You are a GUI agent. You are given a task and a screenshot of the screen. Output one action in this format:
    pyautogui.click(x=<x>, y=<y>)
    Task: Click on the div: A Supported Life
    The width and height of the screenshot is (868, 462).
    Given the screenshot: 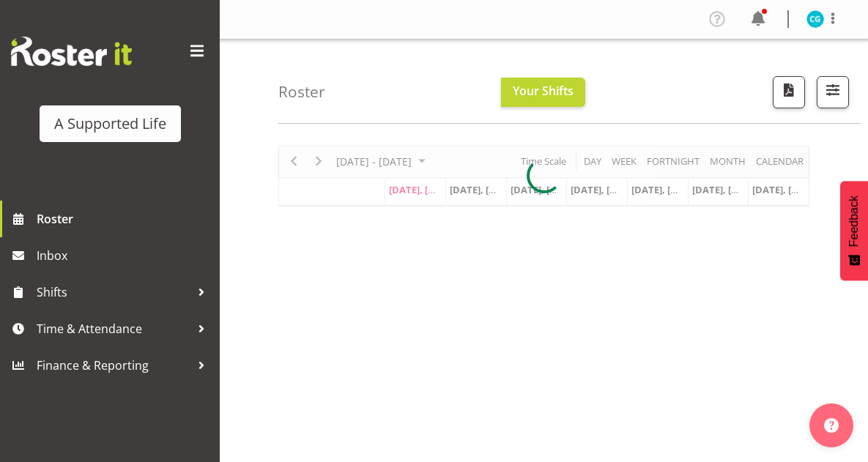 What is the action you would take?
    pyautogui.click(x=109, y=124)
    